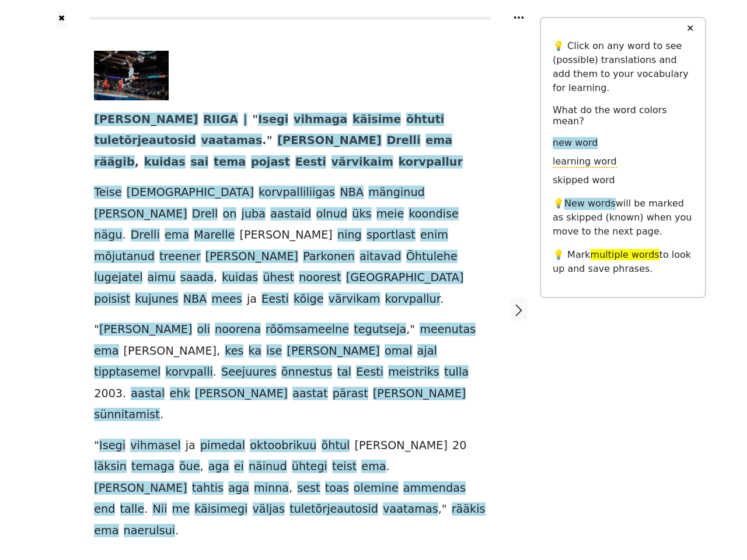  What do you see at coordinates (190, 467) in the screenshot?
I see `span: õue` at bounding box center [190, 467].